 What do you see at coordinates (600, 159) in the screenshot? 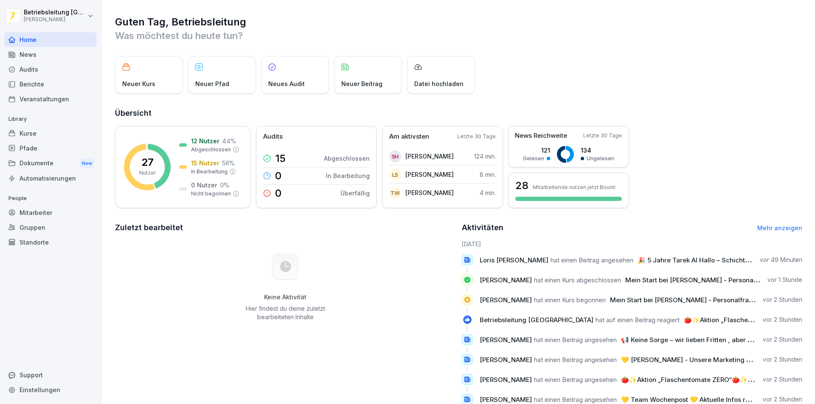
I see `p: Ungelesen` at bounding box center [600, 159].